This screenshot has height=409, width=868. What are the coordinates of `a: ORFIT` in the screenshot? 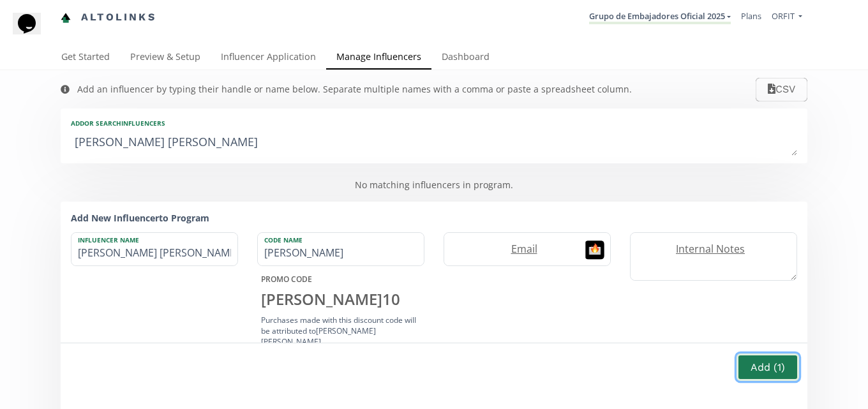 It's located at (787, 17).